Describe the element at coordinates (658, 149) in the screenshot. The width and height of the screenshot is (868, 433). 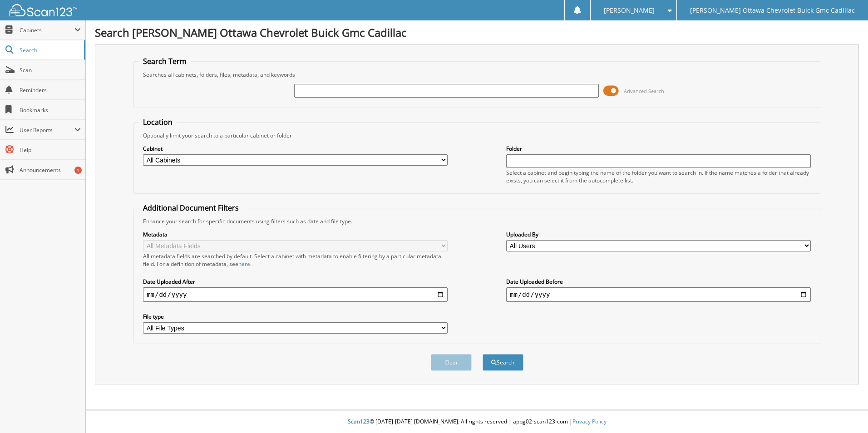
I see `label: Folder` at that location.